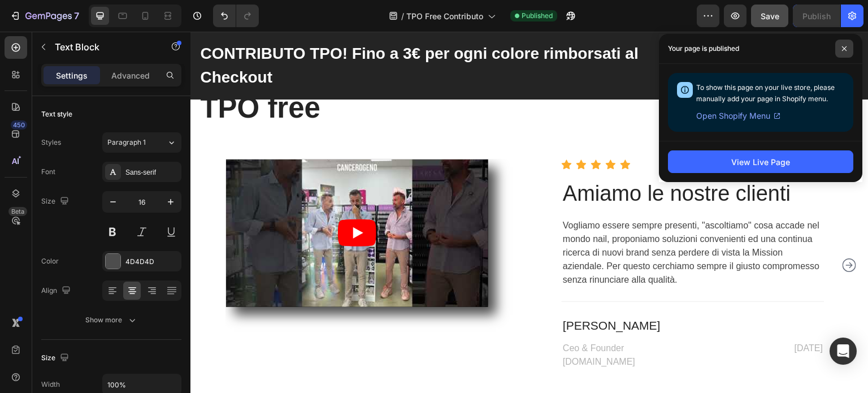 This screenshot has width=868, height=393. What do you see at coordinates (537, 16) in the screenshot?
I see `span: Published` at bounding box center [537, 16].